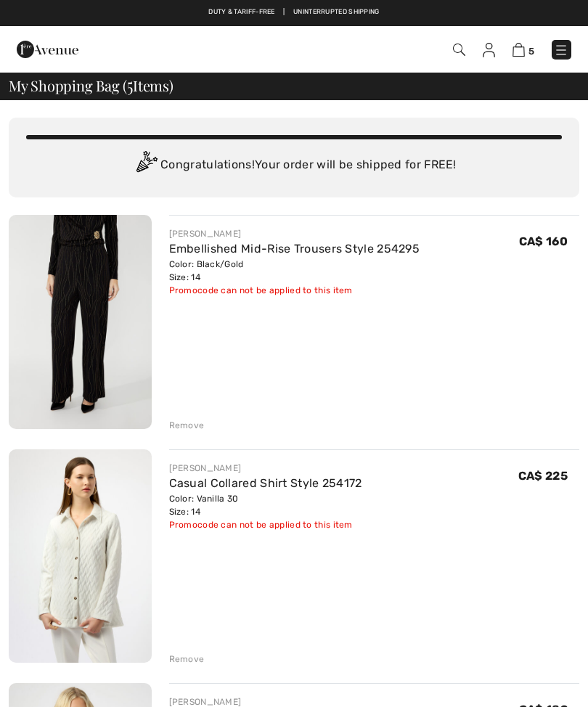 This screenshot has width=588, height=707. I want to click on a: 5, so click(523, 49).